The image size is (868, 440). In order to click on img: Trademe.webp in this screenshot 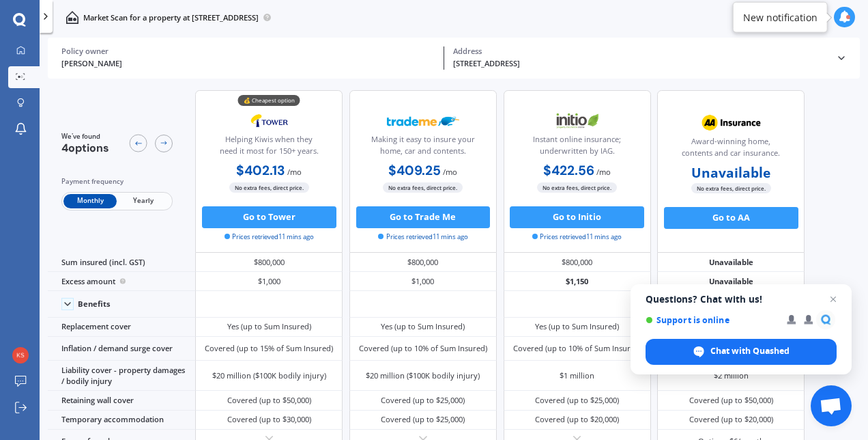, I will do `click(423, 121)`.